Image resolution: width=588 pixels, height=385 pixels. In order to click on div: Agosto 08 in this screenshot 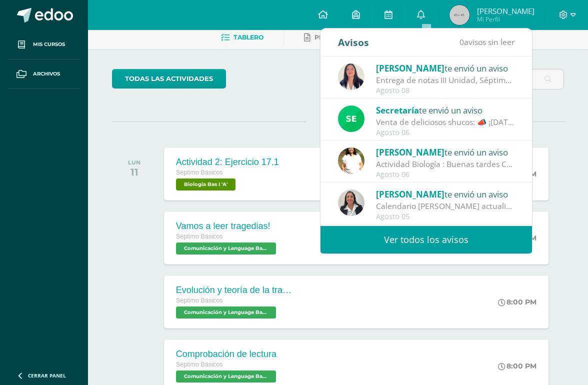, I will do `click(446, 91)`.